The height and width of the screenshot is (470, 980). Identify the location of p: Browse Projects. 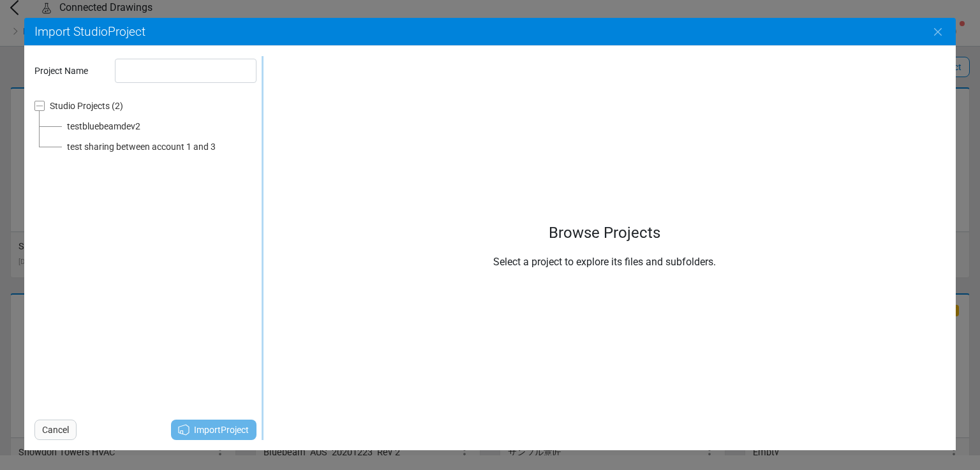
(604, 237).